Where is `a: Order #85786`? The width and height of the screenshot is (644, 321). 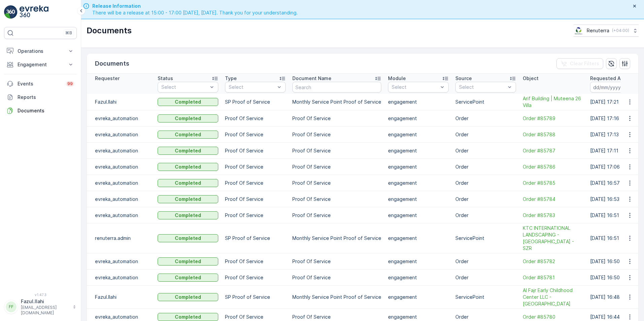 a: Order #85786 is located at coordinates (553, 167).